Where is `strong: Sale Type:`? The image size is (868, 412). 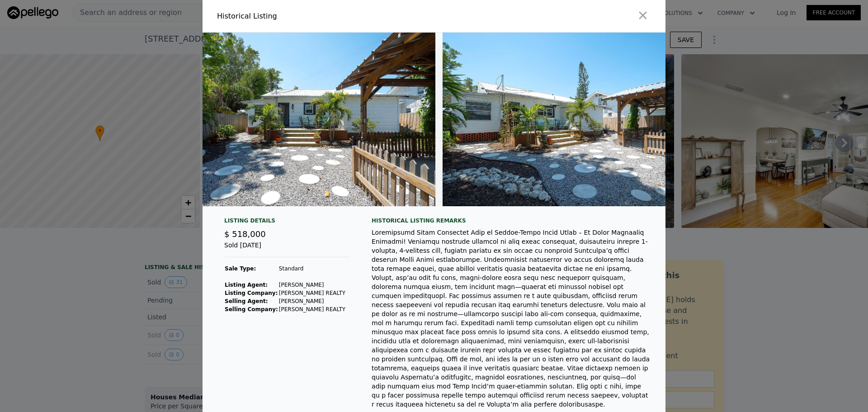
strong: Sale Type: is located at coordinates (240, 269).